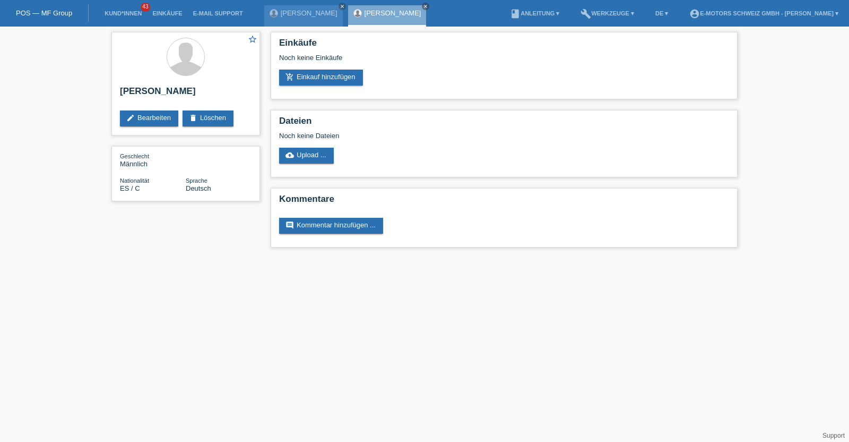  Describe the element at coordinates (504, 202) in the screenshot. I see `h2: Kommentare` at that location.